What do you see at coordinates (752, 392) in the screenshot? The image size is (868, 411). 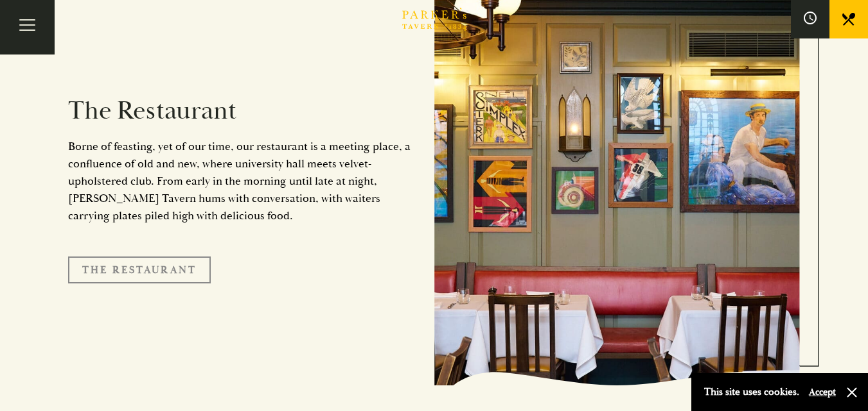 I see `p: This site uses cookies.` at bounding box center [752, 392].